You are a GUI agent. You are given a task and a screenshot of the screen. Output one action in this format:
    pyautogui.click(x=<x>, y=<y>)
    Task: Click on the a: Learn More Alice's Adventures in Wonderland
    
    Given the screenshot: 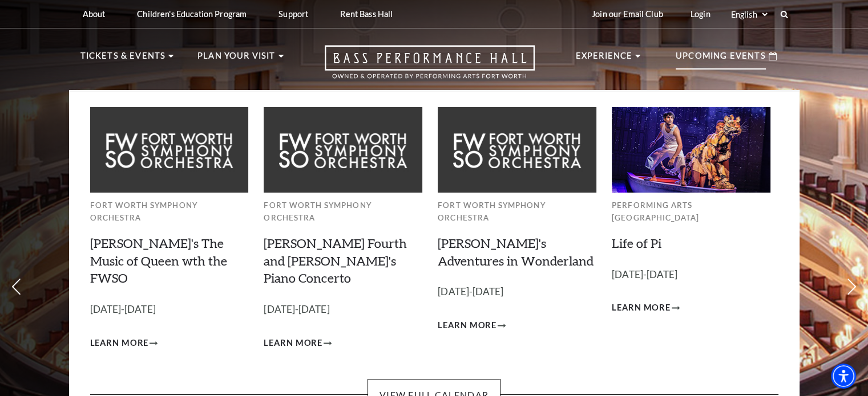 What is the action you would take?
    pyautogui.click(x=472, y=326)
    